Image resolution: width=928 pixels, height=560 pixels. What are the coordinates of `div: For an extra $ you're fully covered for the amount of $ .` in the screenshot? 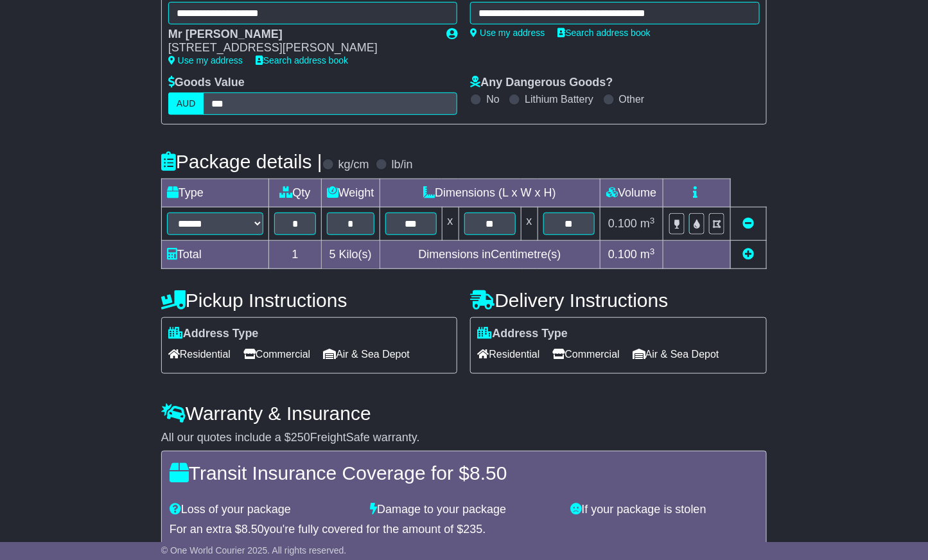 It's located at (464, 530).